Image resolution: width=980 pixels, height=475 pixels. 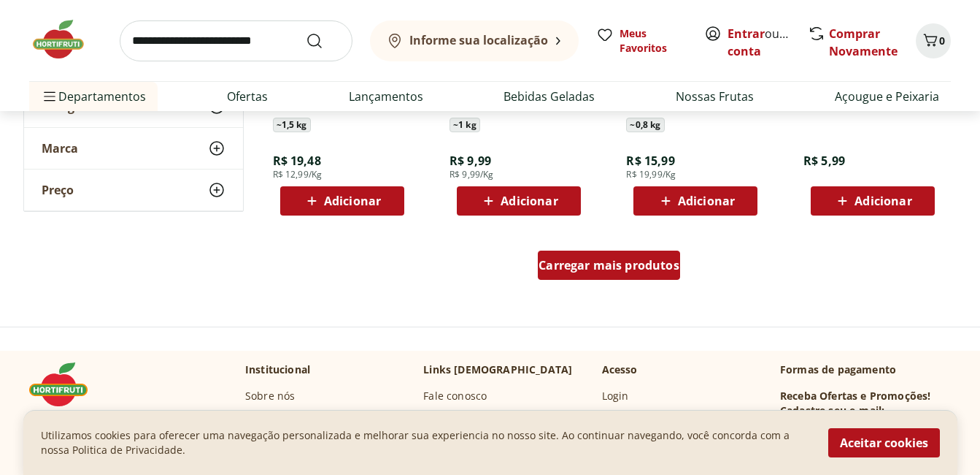 What do you see at coordinates (292, 125) in the screenshot?
I see `span: ~ 1,5 kg` at bounding box center [292, 125].